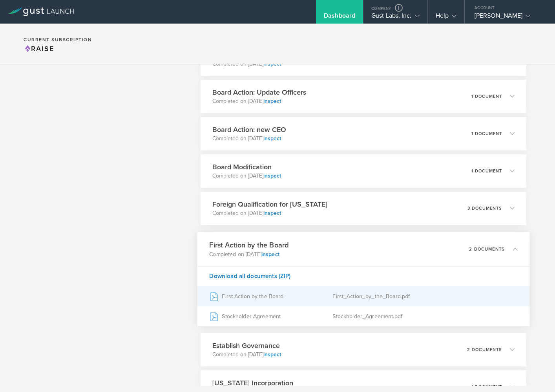 This screenshot has width=555, height=392. Describe the element at coordinates (58, 40) in the screenshot. I see `h2: Current Subscription` at that location.